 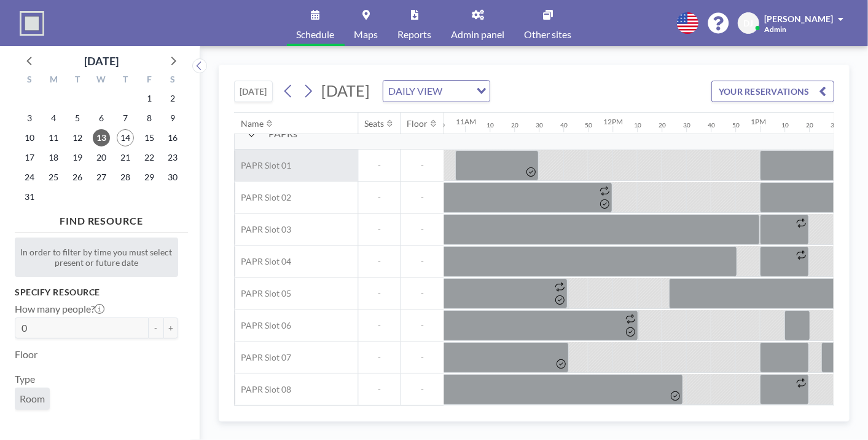 What do you see at coordinates (149, 98) in the screenshot?
I see `span: Friday, August 1, 2025` at bounding box center [149, 98].